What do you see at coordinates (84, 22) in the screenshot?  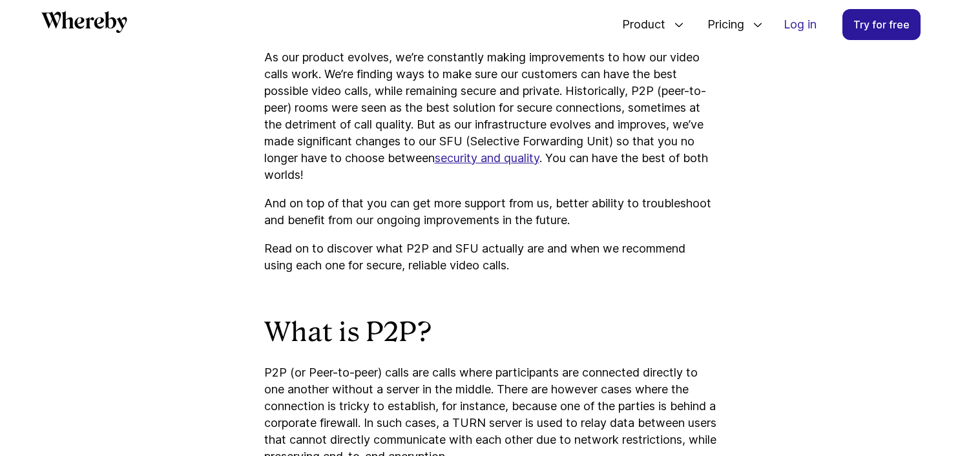 I see `svg: Whereby` at bounding box center [84, 22].